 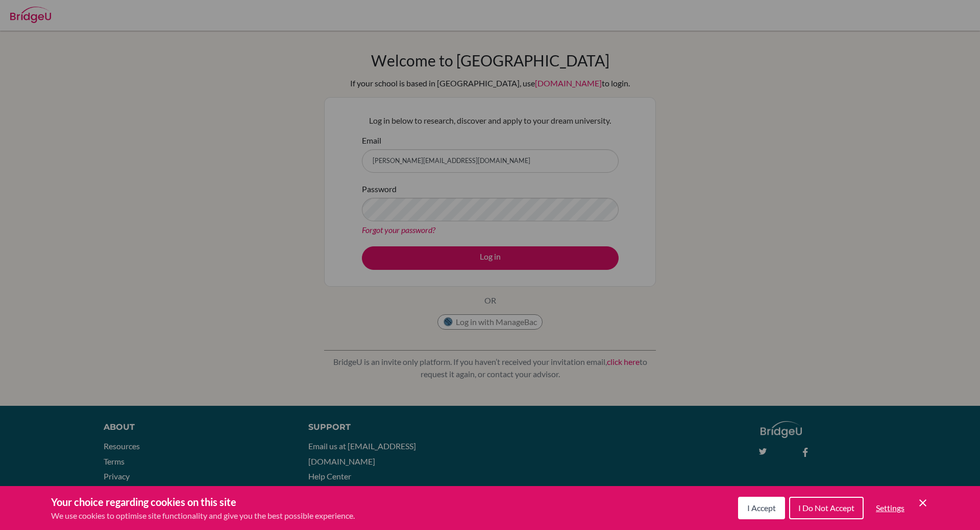 I want to click on h3: Your choice regarding cookies on this site, so click(x=203, y=502).